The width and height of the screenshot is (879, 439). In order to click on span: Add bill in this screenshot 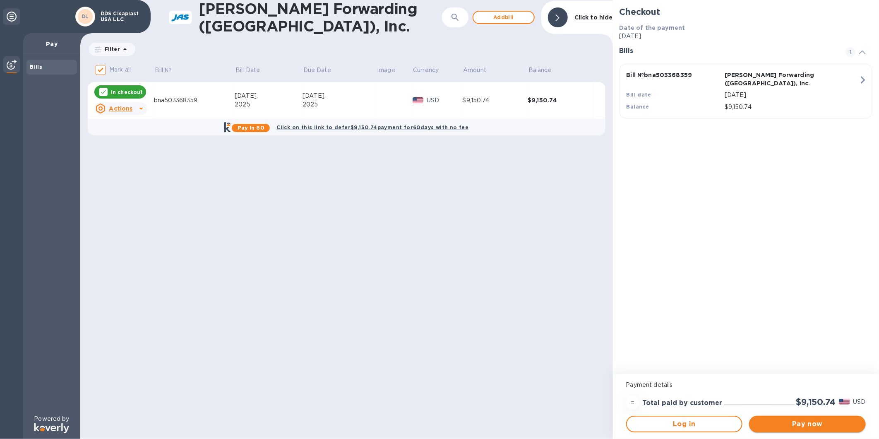, I will do `click(504, 17)`.